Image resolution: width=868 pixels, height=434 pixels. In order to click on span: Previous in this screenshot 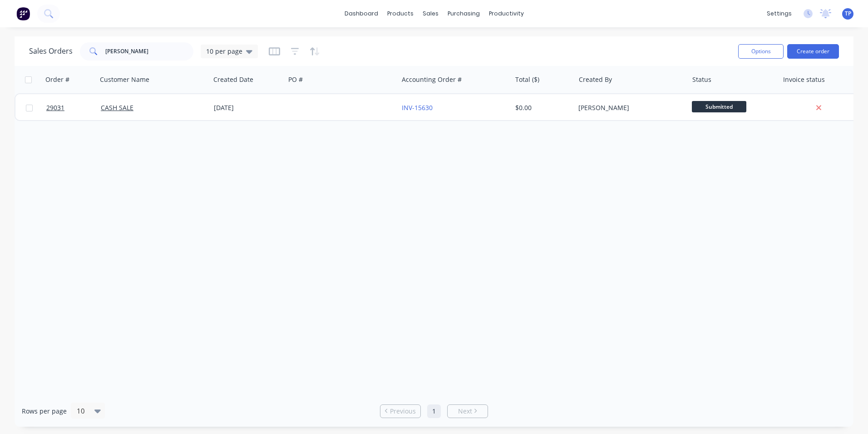, I will do `click(403, 411)`.